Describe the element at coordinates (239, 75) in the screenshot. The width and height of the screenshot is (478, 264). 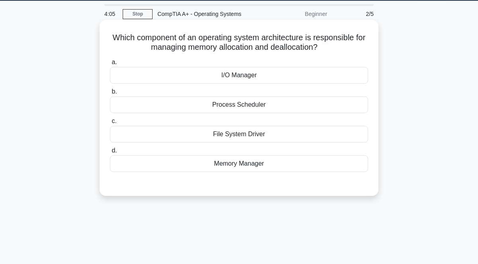
I see `div: I/O Manager` at that location.